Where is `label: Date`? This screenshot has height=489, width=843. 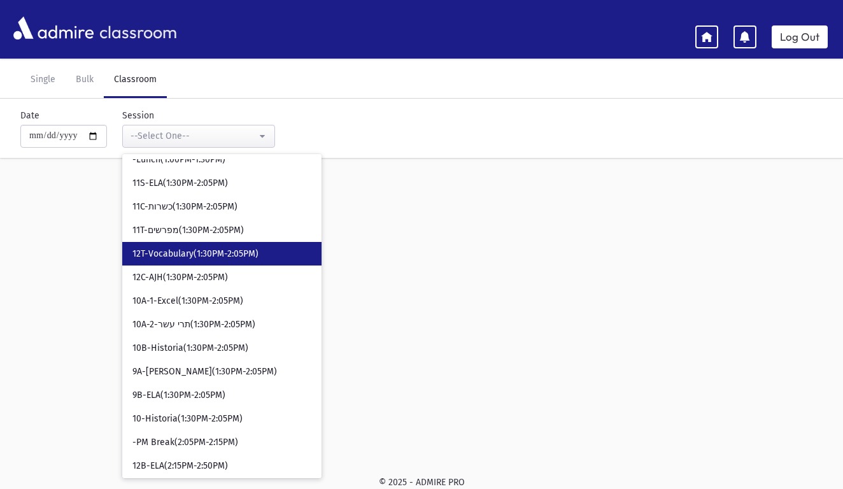
label: Date is located at coordinates (30, 115).